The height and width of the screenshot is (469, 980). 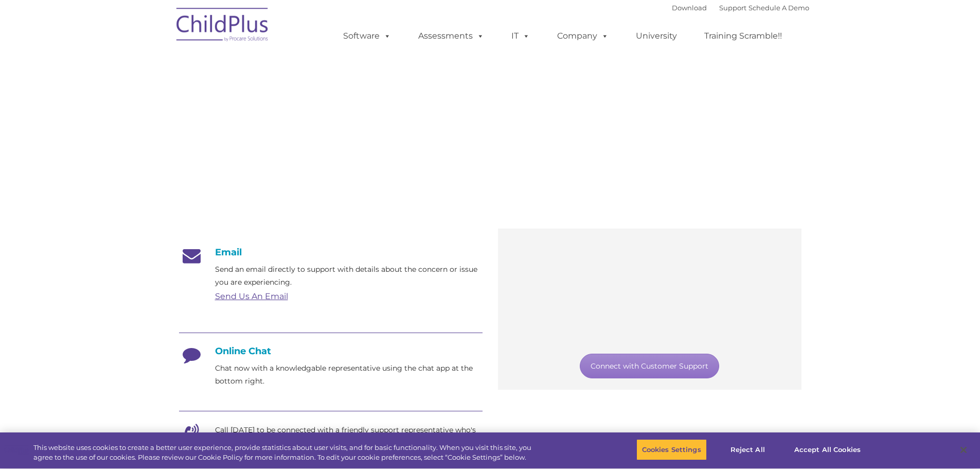 What do you see at coordinates (520, 36) in the screenshot?
I see `a: IT` at bounding box center [520, 36].